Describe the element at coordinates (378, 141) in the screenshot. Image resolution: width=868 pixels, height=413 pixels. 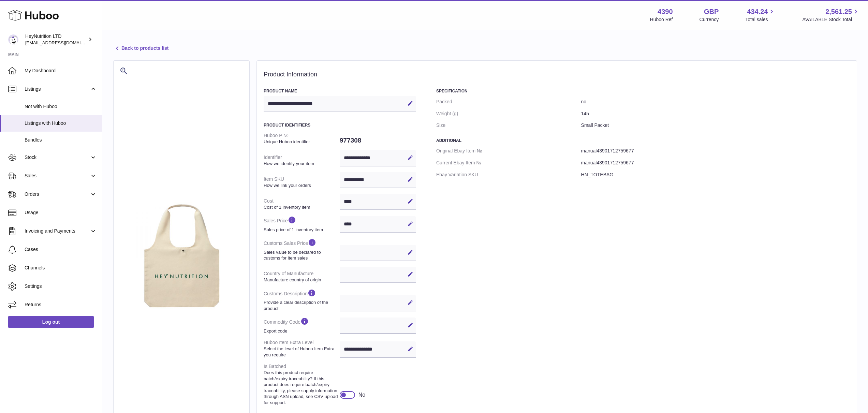
I see `dd: 977308` at that location.